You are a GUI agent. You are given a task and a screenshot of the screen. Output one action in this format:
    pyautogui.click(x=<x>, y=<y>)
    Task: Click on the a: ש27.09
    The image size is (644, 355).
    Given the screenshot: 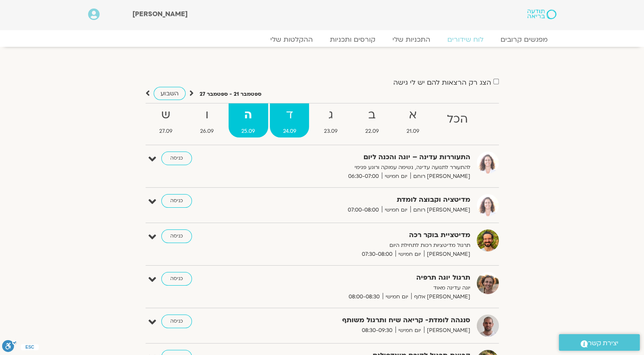 What is the action you would take?
    pyautogui.click(x=166, y=120)
    